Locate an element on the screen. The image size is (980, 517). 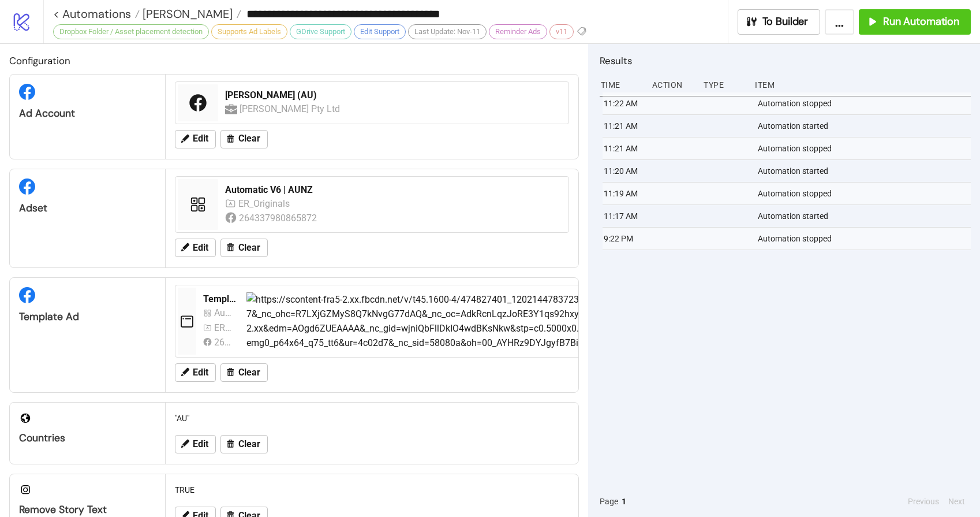
div: Supports Ad Labels is located at coordinates (249, 32).